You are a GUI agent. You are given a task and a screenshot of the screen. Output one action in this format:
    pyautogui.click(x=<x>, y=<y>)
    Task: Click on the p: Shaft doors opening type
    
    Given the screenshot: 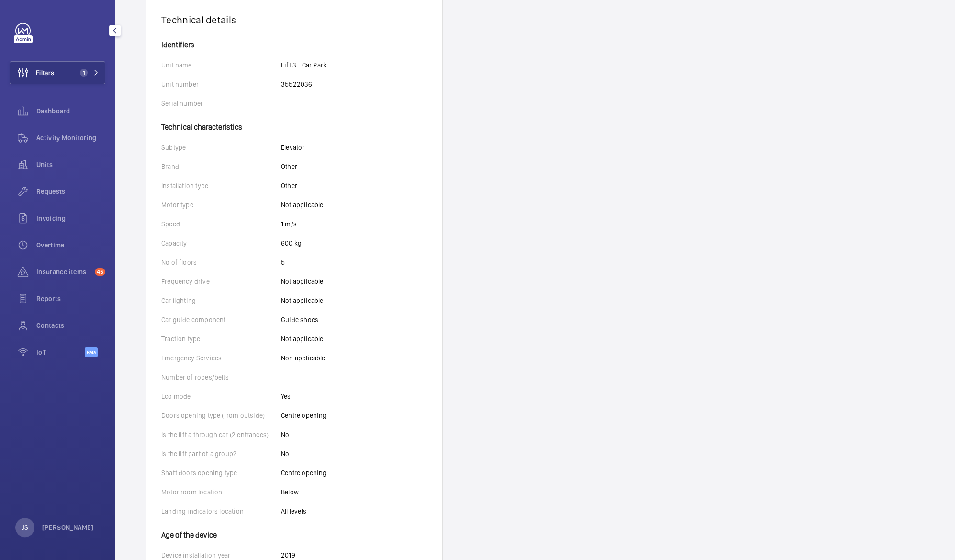 What is the action you would take?
    pyautogui.click(x=221, y=473)
    